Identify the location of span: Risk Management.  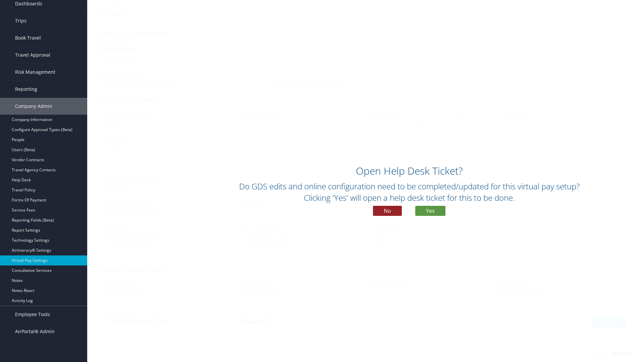
(35, 72).